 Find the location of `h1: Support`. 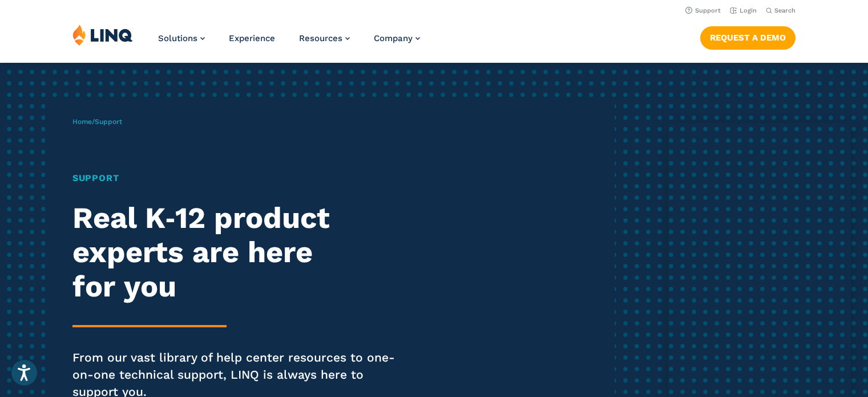

h1: Support is located at coordinates (240, 178).